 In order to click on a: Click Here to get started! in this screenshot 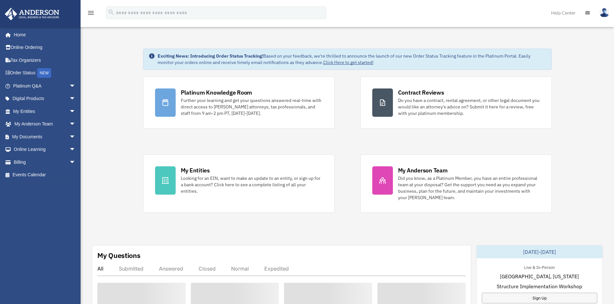, I will do `click(348, 63)`.